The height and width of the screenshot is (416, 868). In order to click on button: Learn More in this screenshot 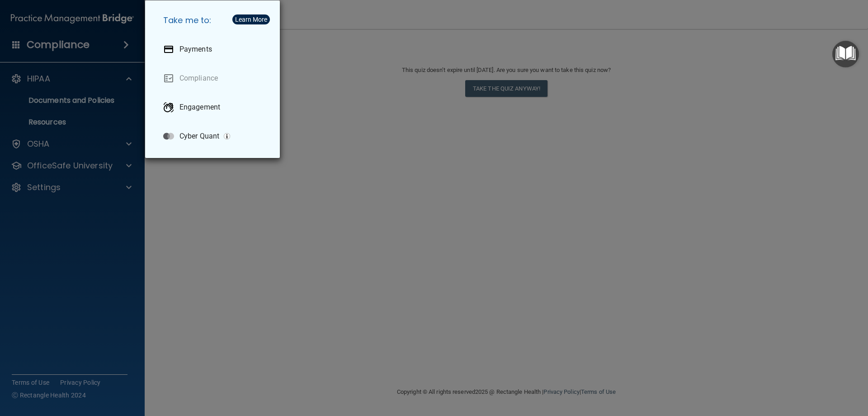, I will do `click(251, 20)`.